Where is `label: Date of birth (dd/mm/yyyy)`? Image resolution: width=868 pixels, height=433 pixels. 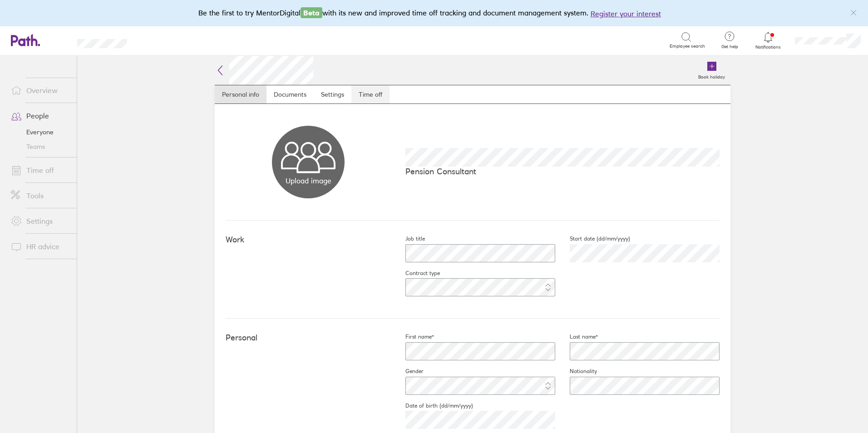
label: Date of birth (dd/mm/yyyy) is located at coordinates (432, 406).